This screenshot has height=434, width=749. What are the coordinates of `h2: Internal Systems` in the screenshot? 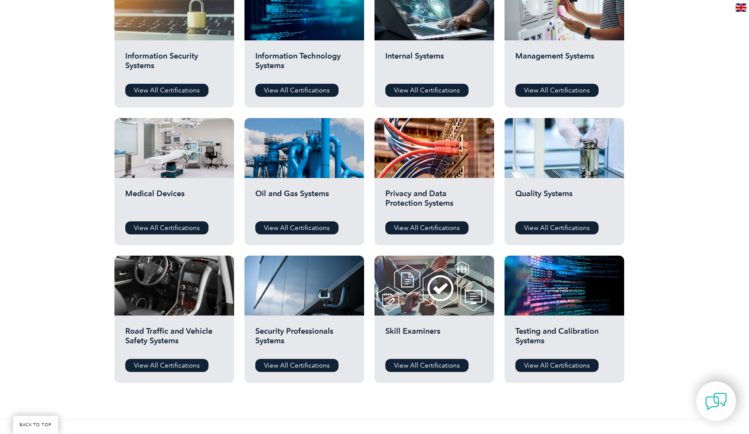 It's located at (434, 64).